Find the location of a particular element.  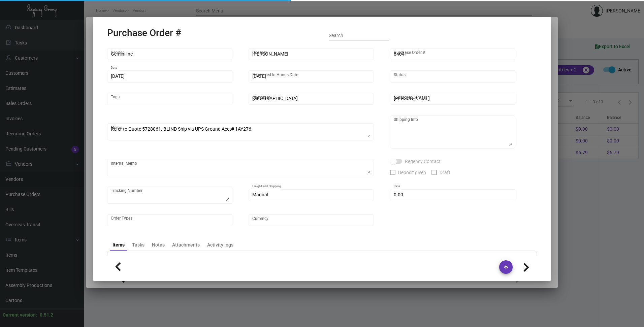

span: Manual is located at coordinates (260, 195).